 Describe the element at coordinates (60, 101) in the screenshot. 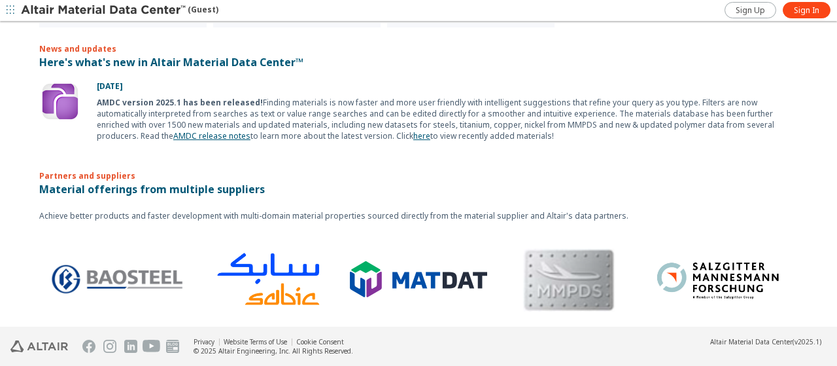

I see `img: Update Icon Software` at that location.